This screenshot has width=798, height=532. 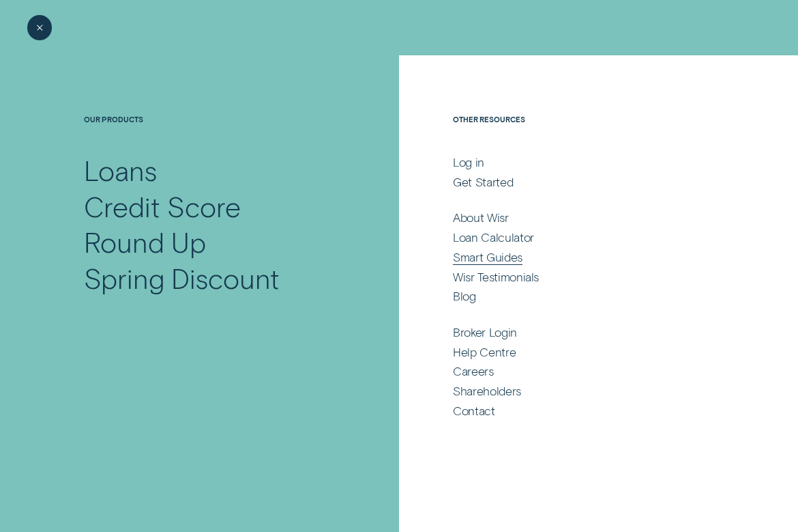 I want to click on div: Blog, so click(x=464, y=296).